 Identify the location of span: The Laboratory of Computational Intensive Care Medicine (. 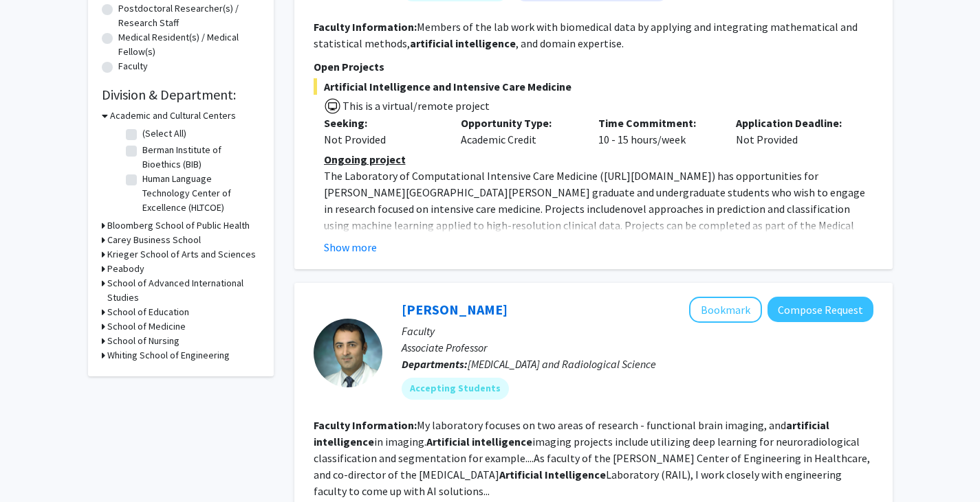
(463, 176).